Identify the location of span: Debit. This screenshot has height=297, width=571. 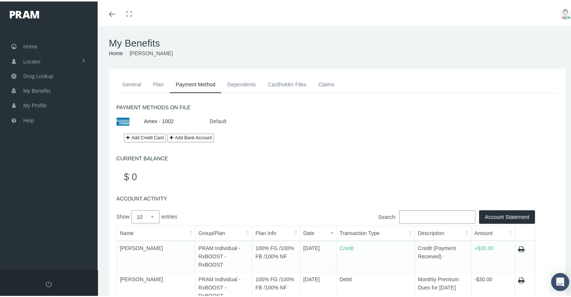
(345, 278).